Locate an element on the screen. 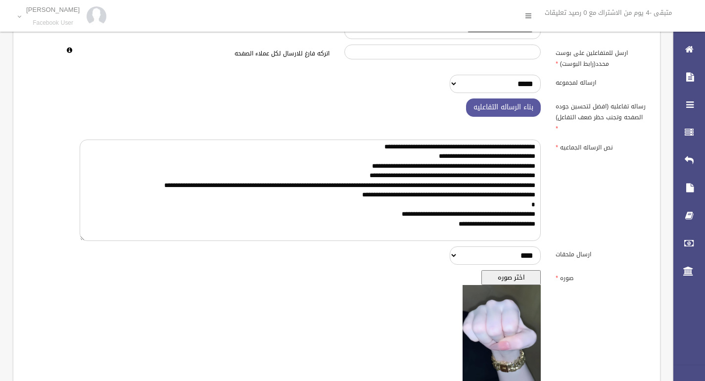  button: اختر صوره is located at coordinates (511, 277).